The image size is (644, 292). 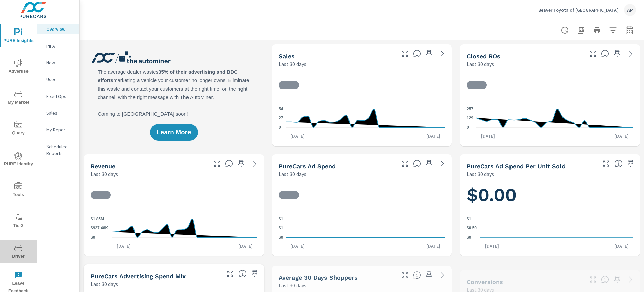 What do you see at coordinates (60, 29) in the screenshot?
I see `p: Overview` at bounding box center [60, 29].